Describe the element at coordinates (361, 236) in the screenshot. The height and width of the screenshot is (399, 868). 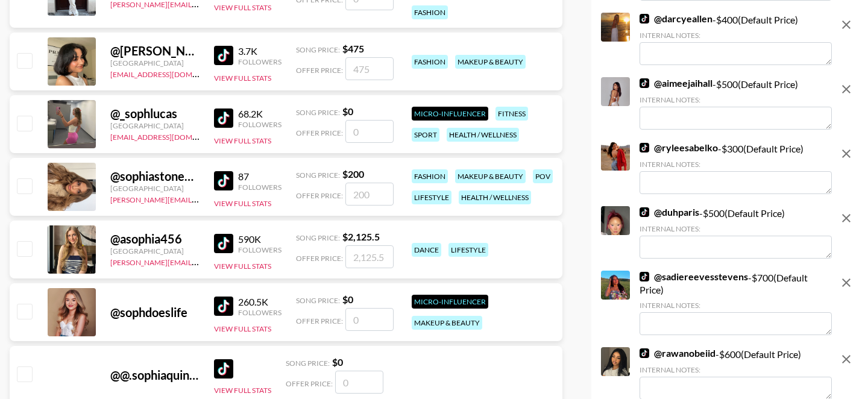
I see `strong: $ 2,125.5` at that location.